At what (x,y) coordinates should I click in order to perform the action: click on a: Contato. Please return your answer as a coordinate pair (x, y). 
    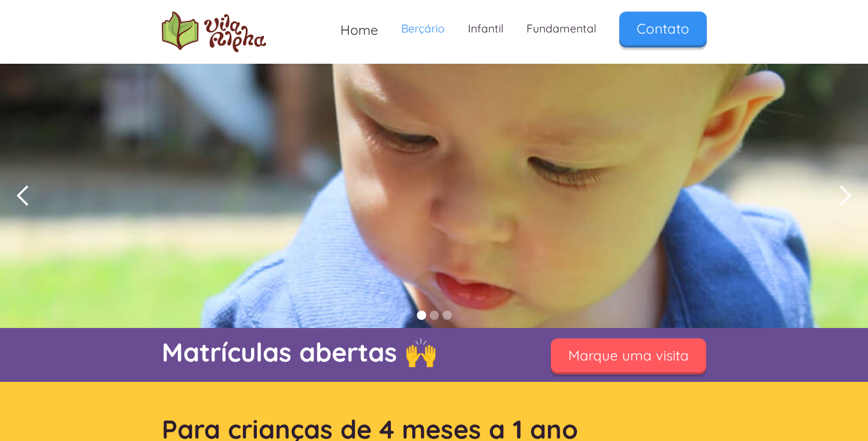
    Looking at the image, I should click on (663, 28).